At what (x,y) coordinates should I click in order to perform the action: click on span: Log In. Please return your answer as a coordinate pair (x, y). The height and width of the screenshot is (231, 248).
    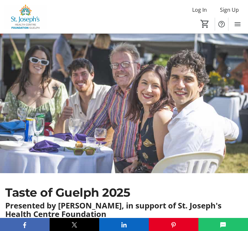
    Looking at the image, I should click on (200, 10).